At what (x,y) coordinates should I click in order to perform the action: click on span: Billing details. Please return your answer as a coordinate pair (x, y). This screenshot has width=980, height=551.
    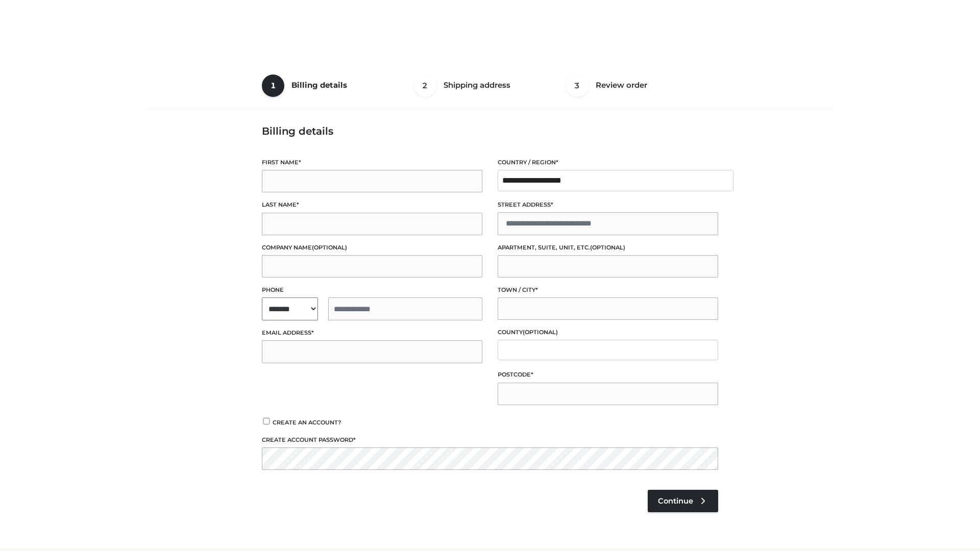
    Looking at the image, I should click on (319, 85).